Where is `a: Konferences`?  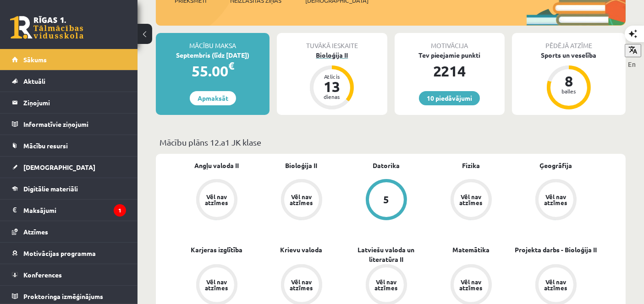 a: Konferences is located at coordinates (69, 275).